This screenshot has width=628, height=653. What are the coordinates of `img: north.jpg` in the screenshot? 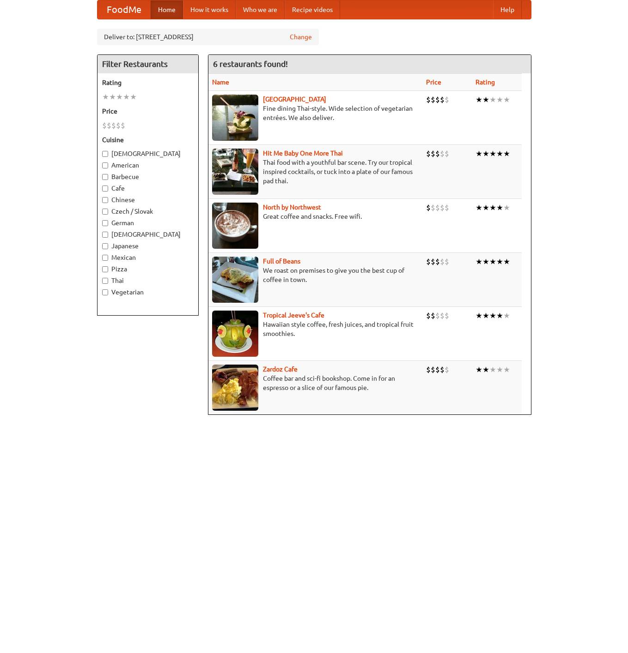 It's located at (235, 226).